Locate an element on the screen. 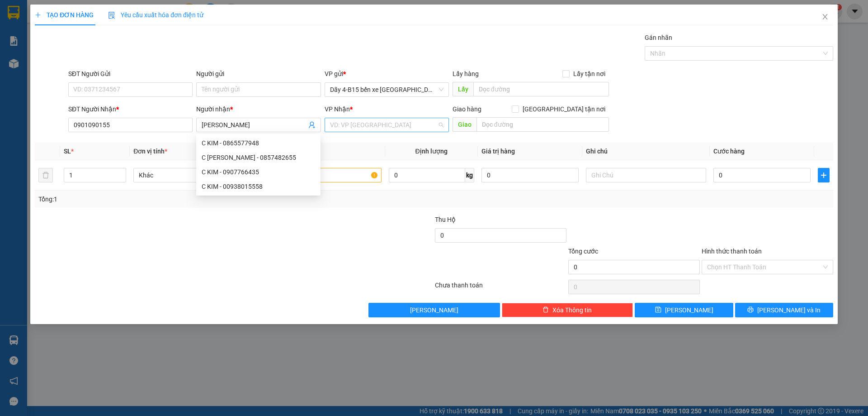  button: plus is located at coordinates (824, 175).